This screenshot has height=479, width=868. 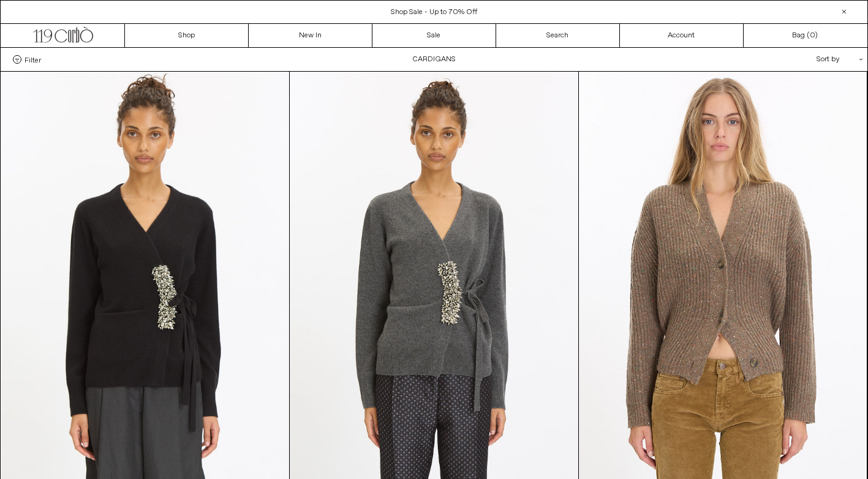 What do you see at coordinates (187, 35) in the screenshot?
I see `a: Shop` at bounding box center [187, 35].